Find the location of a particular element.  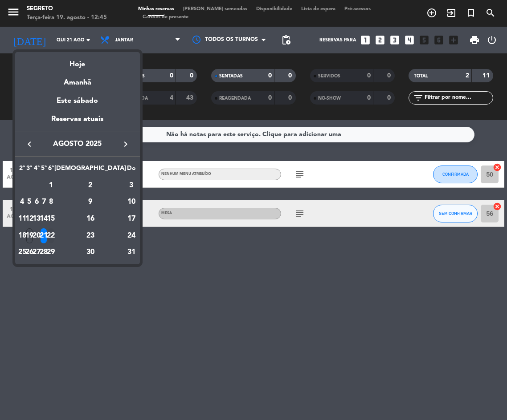

th: Sexta-feira is located at coordinates (51, 170).